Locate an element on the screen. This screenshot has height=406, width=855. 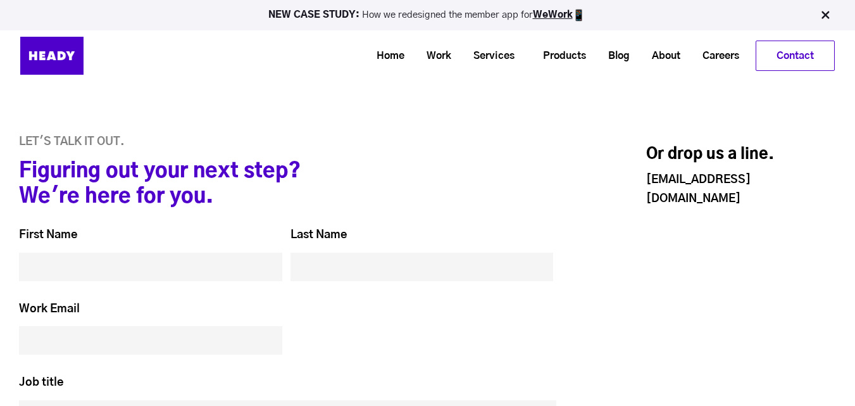
a: Services is located at coordinates (489, 56).